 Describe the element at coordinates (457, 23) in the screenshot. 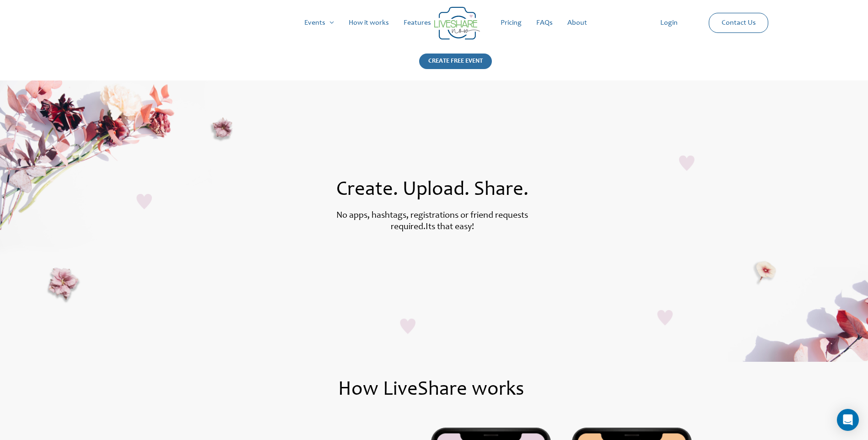

I see `img: Group 14 | Live Photo Slideshow for Events | Create Free Events Album for Any Occasion` at that location.